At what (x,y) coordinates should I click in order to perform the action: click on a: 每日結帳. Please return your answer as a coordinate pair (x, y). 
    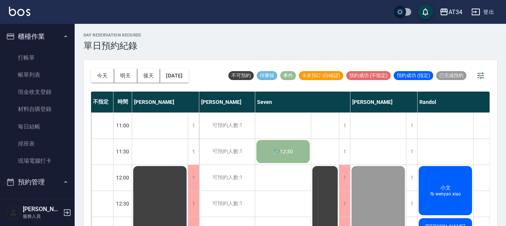
    Looking at the image, I should click on (37, 127).